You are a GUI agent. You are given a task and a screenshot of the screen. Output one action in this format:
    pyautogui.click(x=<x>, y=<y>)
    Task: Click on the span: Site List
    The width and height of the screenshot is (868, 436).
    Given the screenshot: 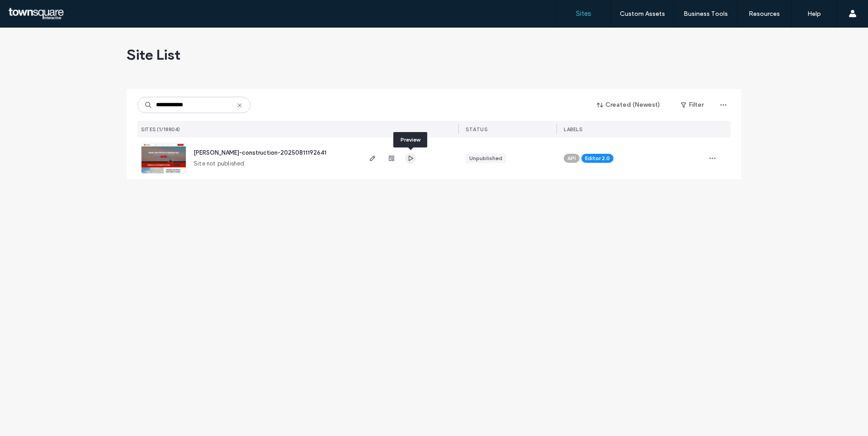 What is the action you would take?
    pyautogui.click(x=153, y=55)
    